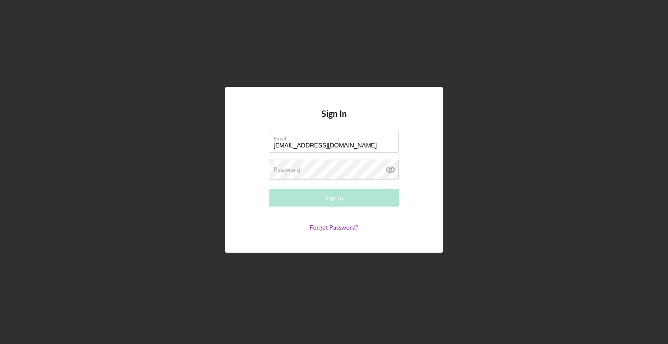  What do you see at coordinates (336, 137) in the screenshot?
I see `label: Email` at bounding box center [336, 137].